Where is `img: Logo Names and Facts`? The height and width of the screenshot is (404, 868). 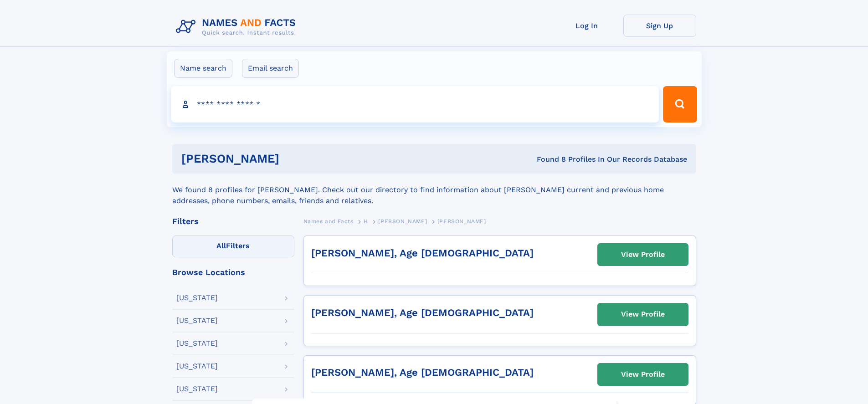
img: Logo Names and Facts is located at coordinates (238, 27).